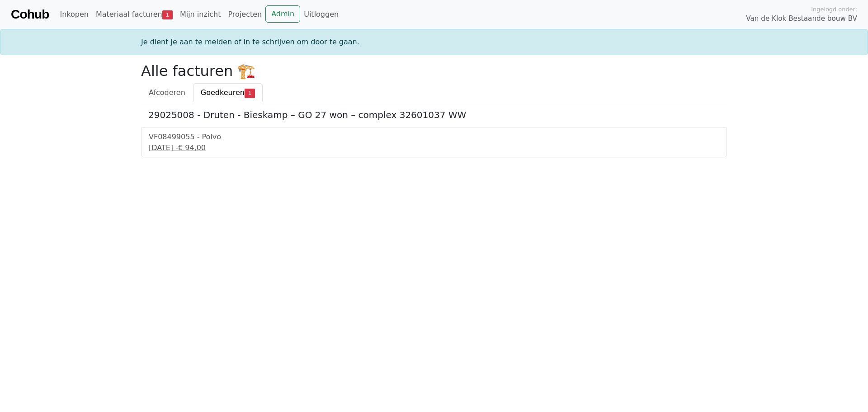 Image resolution: width=868 pixels, height=412 pixels. What do you see at coordinates (244, 15) in the screenshot?
I see `a: Projecten` at bounding box center [244, 15].